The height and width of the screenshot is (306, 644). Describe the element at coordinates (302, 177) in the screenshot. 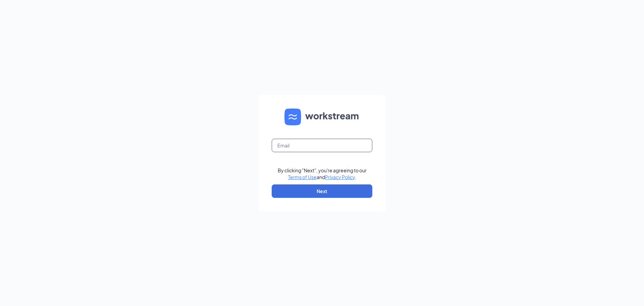

I see `a: Terms of Use` at that location.